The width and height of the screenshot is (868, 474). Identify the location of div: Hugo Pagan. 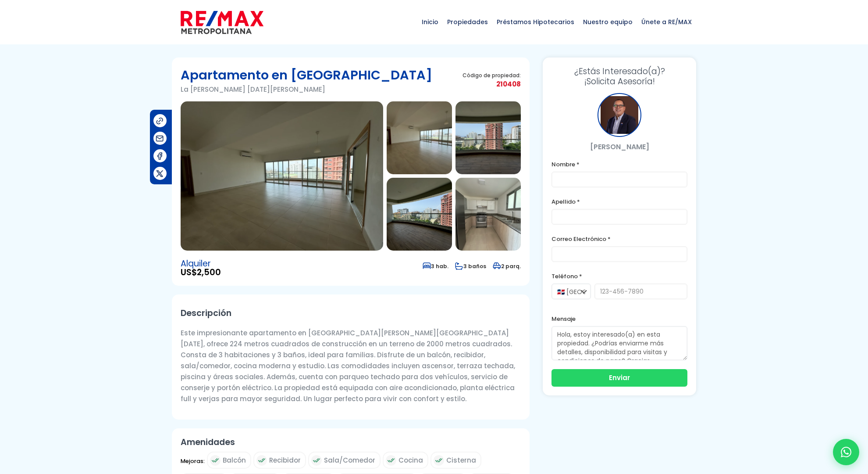
(619, 115).